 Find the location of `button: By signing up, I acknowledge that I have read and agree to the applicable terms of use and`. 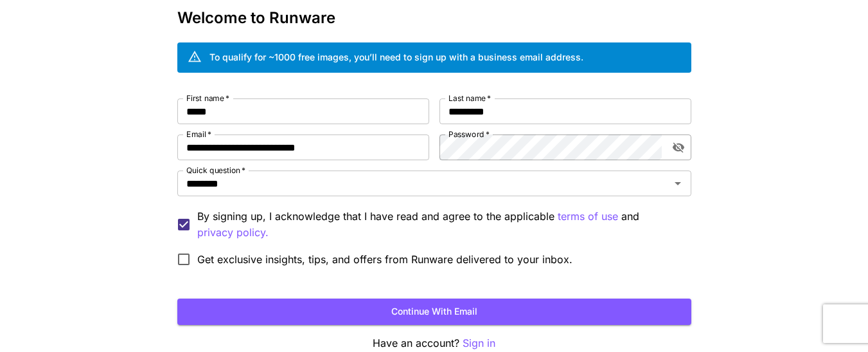

button: By signing up, I acknowledge that I have read and agree to the applicable terms of use and is located at coordinates (232, 232).